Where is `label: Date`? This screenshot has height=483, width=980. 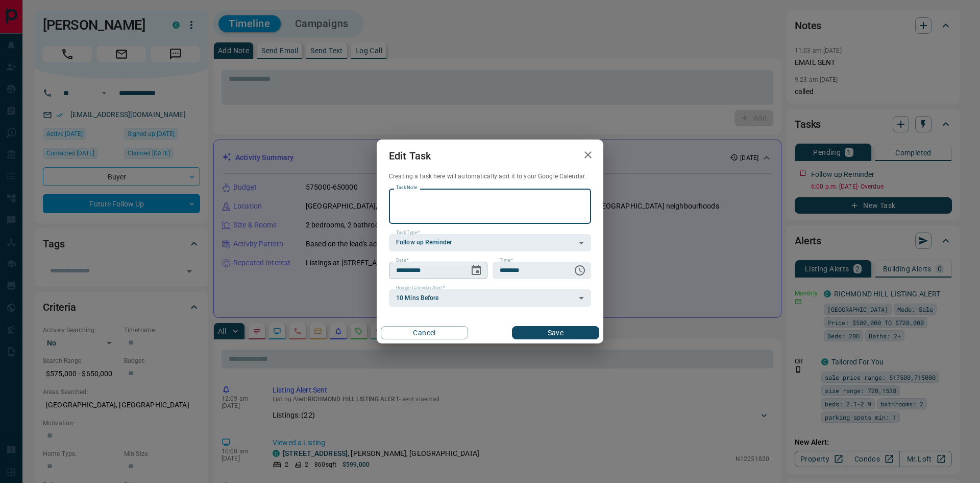 label: Date is located at coordinates (402, 260).